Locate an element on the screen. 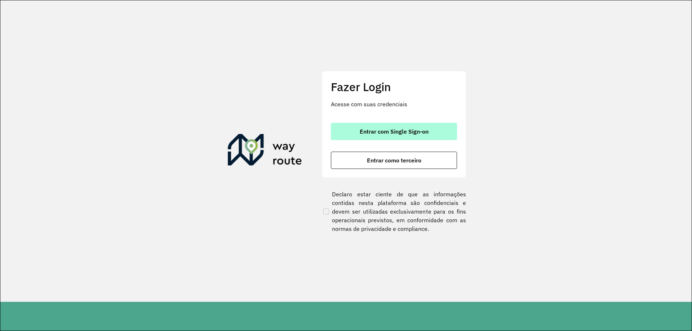 The height and width of the screenshot is (331, 692). h2: Fazer Login is located at coordinates (394, 87).